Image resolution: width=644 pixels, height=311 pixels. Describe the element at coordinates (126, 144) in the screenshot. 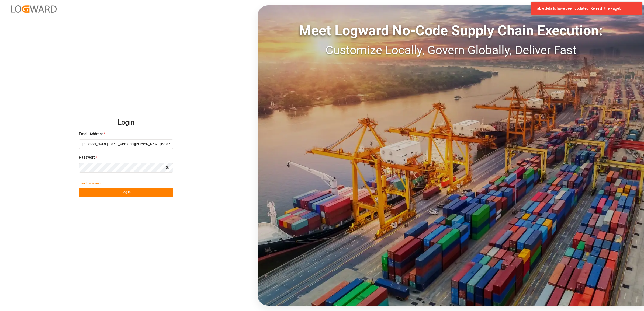

I see `input: Enter your email` at that location.